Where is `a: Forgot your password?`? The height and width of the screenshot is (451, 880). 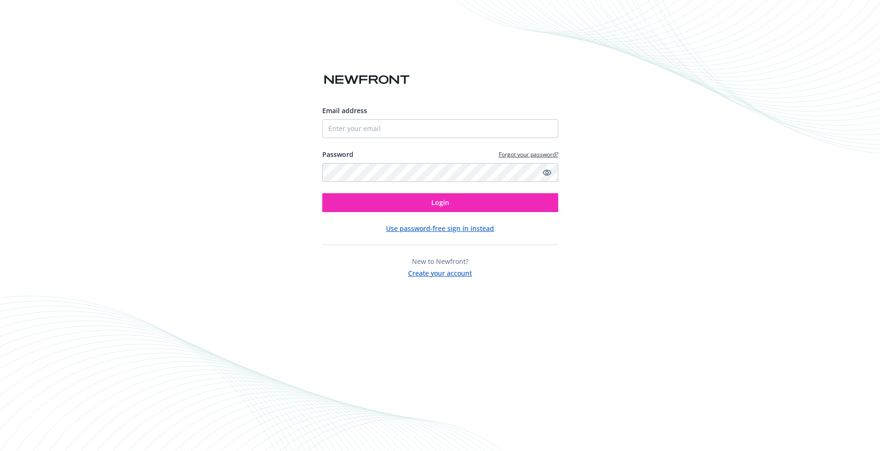
a: Forgot your password? is located at coordinates (528, 154).